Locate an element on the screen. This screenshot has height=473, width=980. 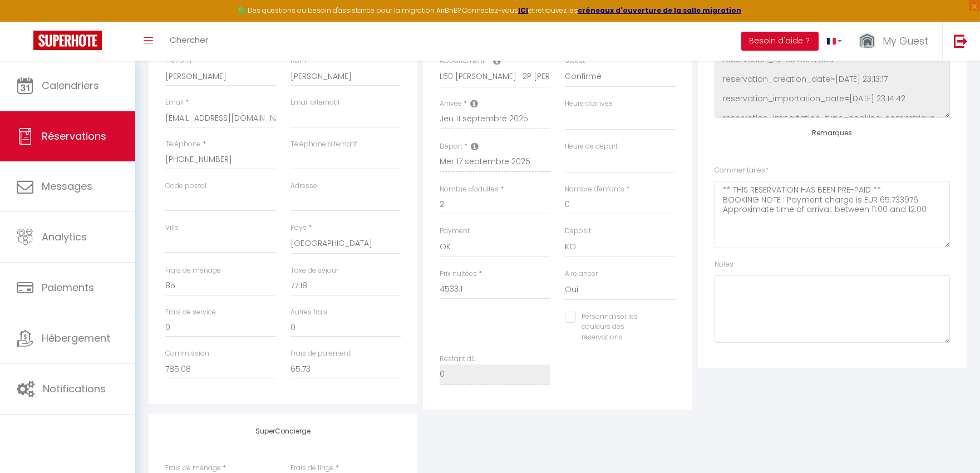
label: Pays is located at coordinates (299, 227).